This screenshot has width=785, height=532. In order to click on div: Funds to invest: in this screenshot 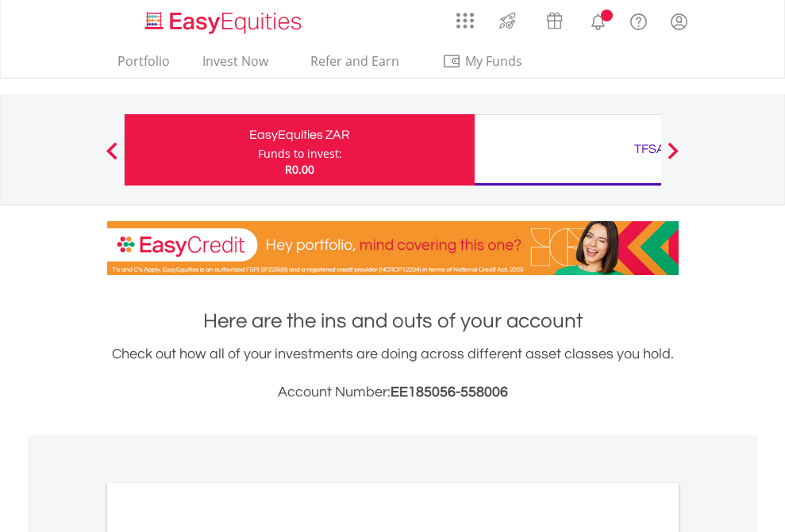, I will do `click(299, 154)`.